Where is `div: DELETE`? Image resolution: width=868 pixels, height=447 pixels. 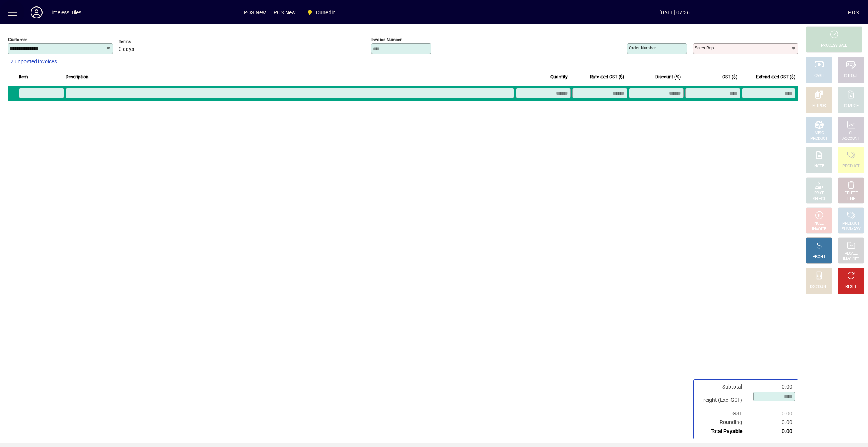 div: DELETE is located at coordinates (852, 193).